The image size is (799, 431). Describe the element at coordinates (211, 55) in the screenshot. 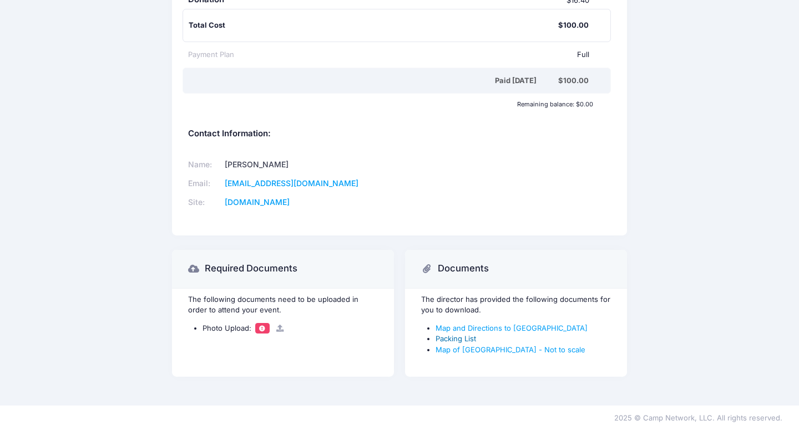

I see `div: Payment Plan` at that location.